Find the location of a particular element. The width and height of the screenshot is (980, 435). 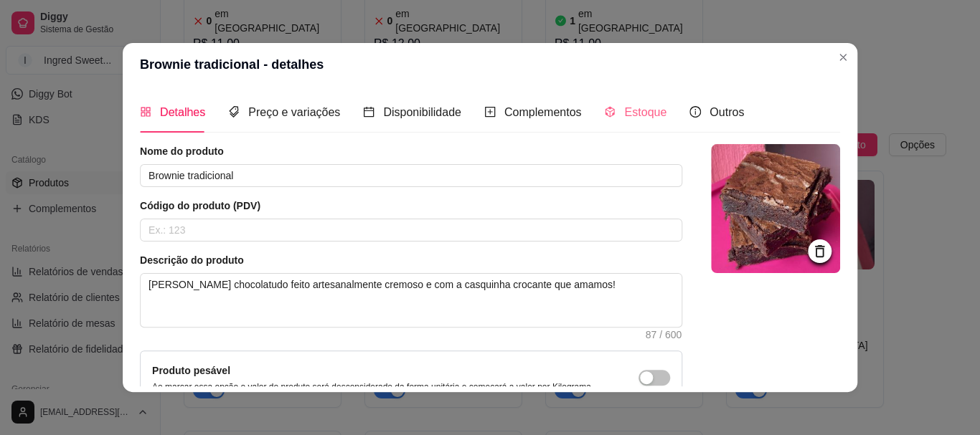

img: logo da loja is located at coordinates (776, 209).